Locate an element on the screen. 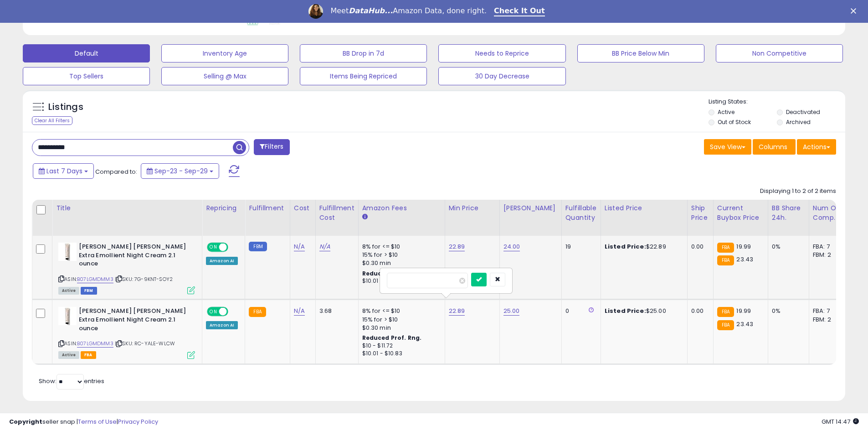 The height and width of the screenshot is (431, 868). div: Repricing is located at coordinates (223, 208).